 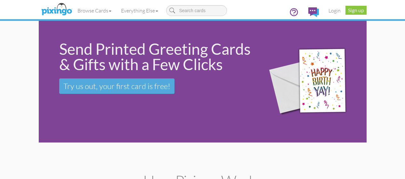 I want to click on a: Try us out, your first card is free!, so click(x=117, y=86).